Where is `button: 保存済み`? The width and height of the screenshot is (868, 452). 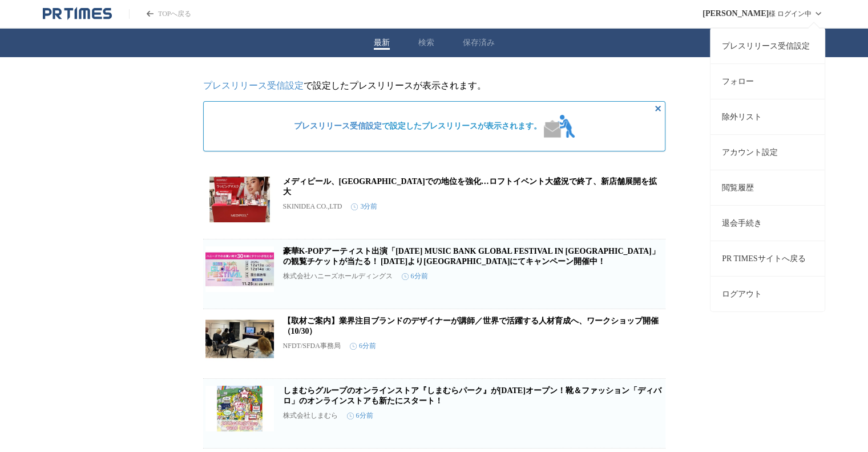 button: 保存済み is located at coordinates (479, 43).